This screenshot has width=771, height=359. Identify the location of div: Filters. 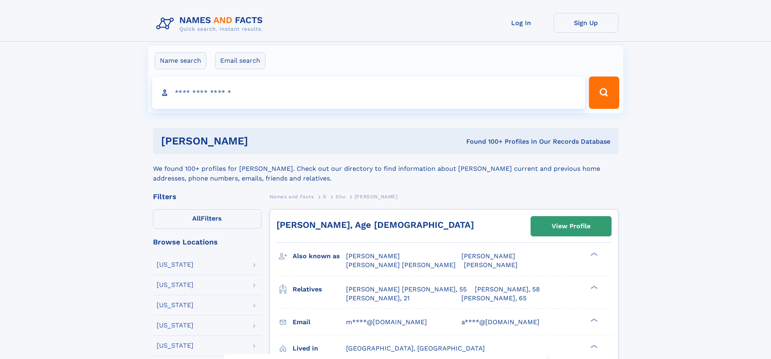
(207, 197).